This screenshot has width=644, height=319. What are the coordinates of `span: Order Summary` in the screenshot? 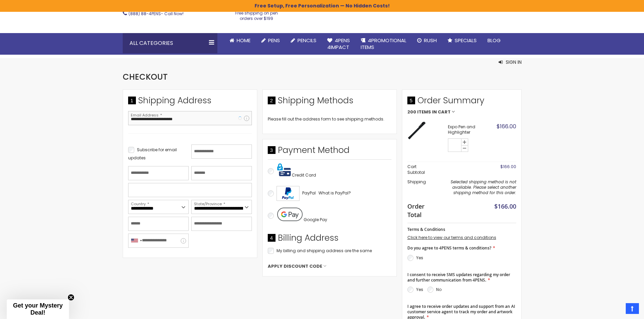 It's located at (462, 103).